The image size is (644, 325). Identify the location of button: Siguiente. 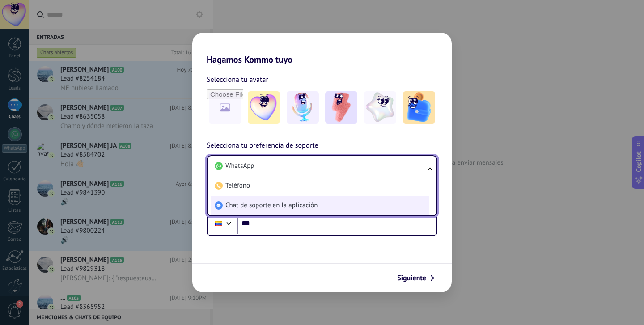
(415, 278).